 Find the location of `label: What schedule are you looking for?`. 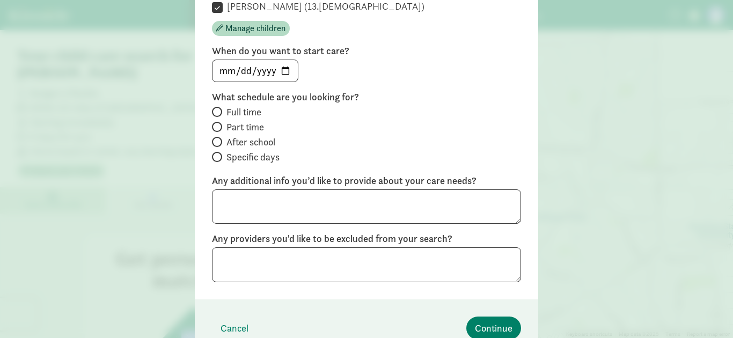

label: What schedule are you looking for? is located at coordinates (366, 97).